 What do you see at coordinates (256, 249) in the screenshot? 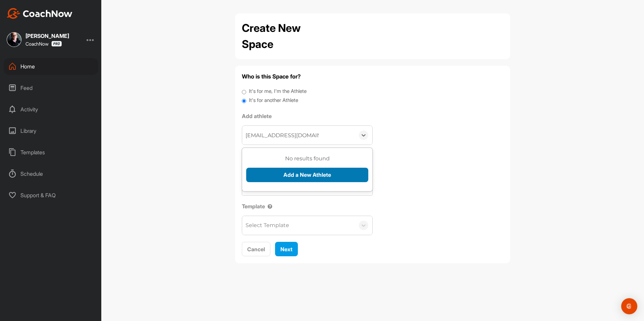
I see `button: Cancel` at bounding box center [256, 249].